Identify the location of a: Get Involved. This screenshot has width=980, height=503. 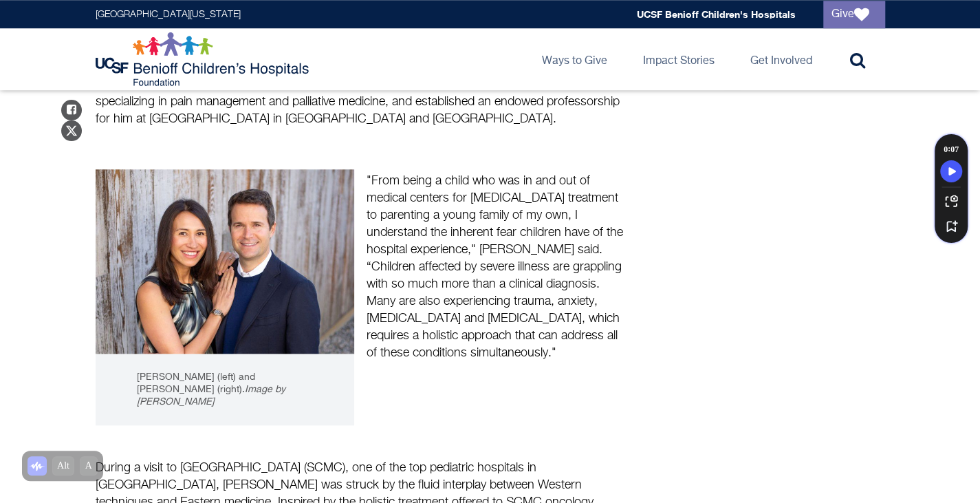
(782, 59).